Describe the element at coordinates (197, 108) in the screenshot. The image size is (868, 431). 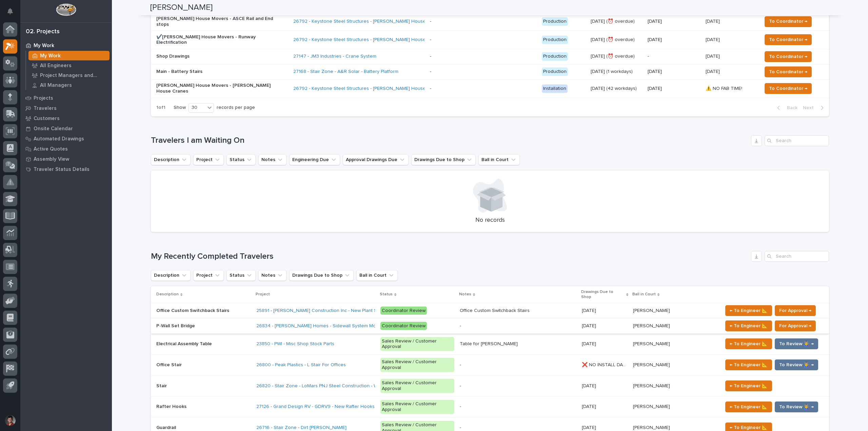
I see `div: 30` at that location.